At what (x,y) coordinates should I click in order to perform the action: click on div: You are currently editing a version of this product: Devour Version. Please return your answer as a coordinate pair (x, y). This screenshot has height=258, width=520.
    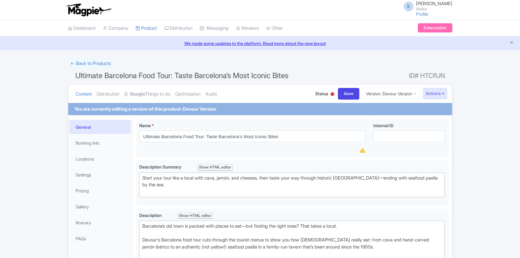
    Looking at the image, I should click on (145, 109).